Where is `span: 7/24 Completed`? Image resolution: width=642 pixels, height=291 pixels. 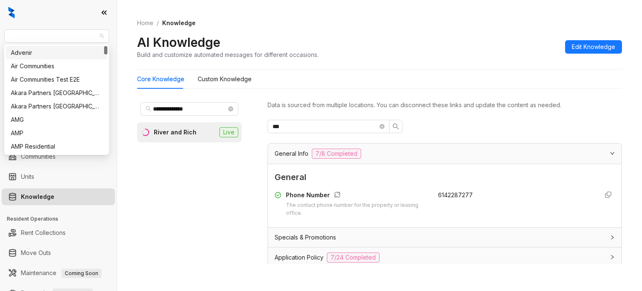
span: 7/24 Completed is located at coordinates (353, 257).